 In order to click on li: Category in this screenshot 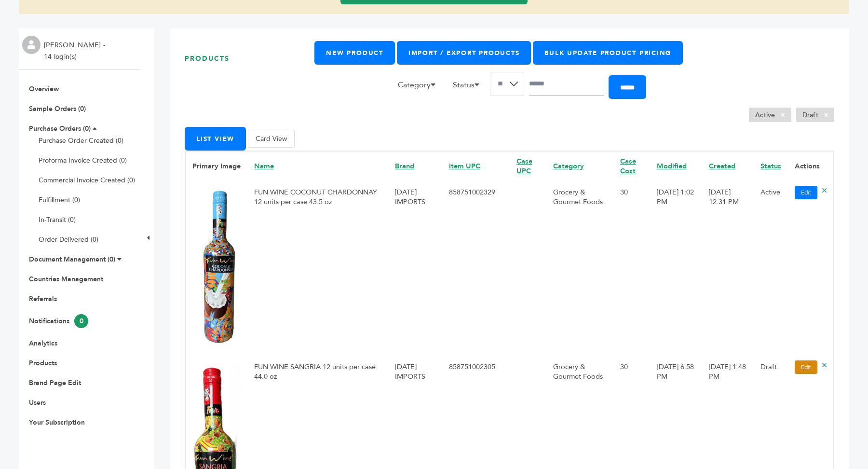, I will do `click(419, 87)`.